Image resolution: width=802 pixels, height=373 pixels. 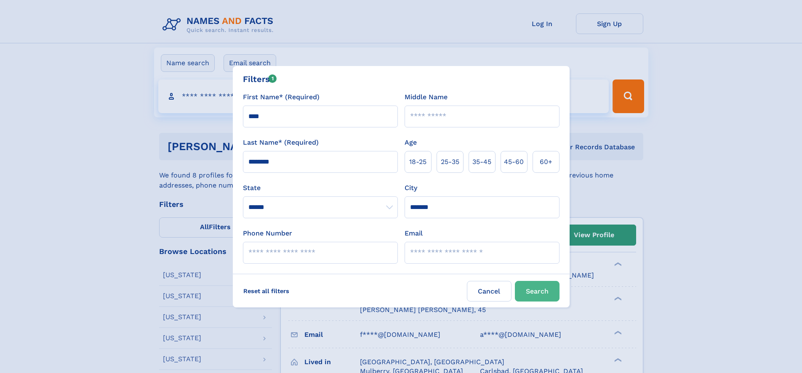 I want to click on div: Filters, so click(x=260, y=79).